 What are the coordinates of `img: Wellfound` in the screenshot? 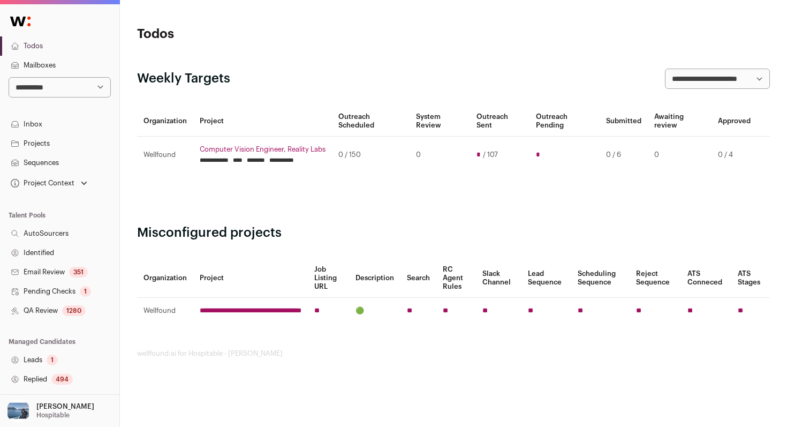 It's located at (20, 21).